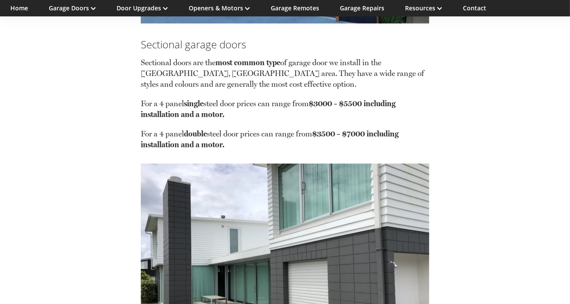 The height and width of the screenshot is (304, 570). Describe the element at coordinates (295, 8) in the screenshot. I see `a: Garage Remotes` at that location.